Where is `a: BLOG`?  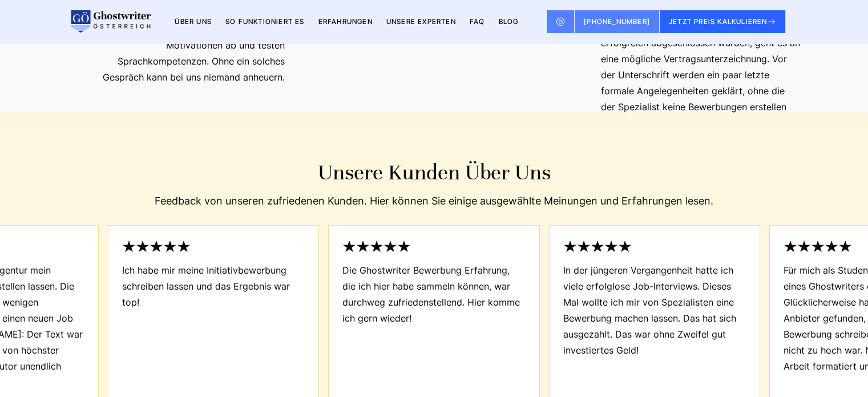 a: BLOG is located at coordinates (508, 21).